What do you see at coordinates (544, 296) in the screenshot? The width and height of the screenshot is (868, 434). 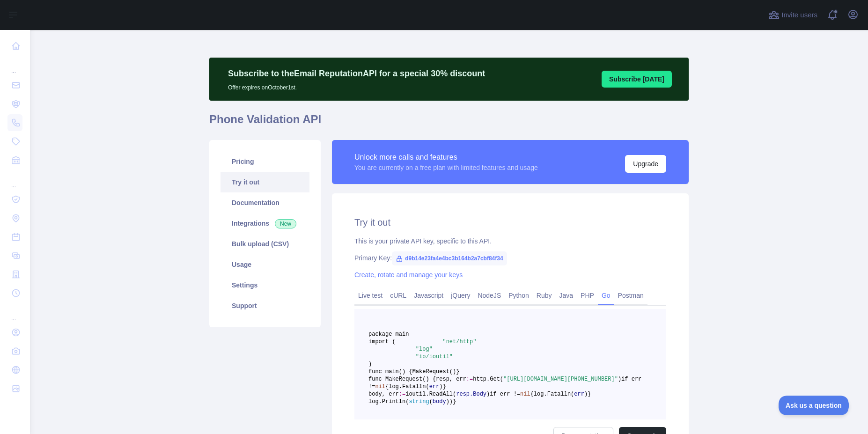 I see `a: Ruby` at bounding box center [544, 296].